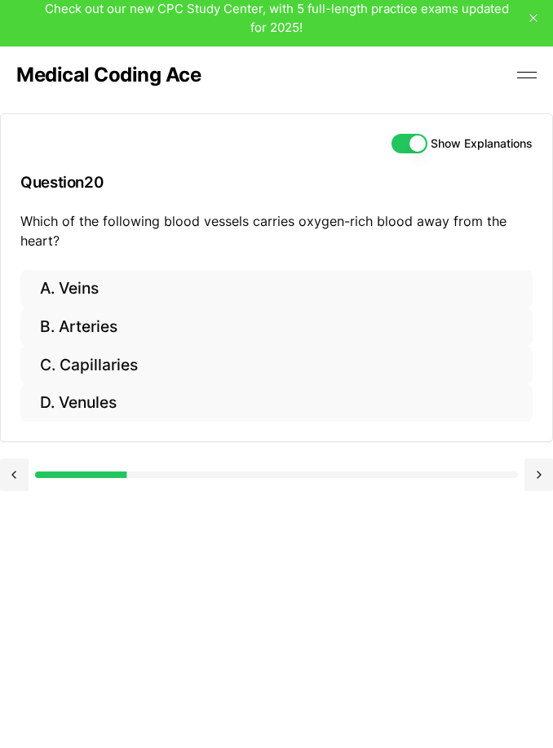  Describe the element at coordinates (277, 327) in the screenshot. I see `button: B. Arteries` at that location.